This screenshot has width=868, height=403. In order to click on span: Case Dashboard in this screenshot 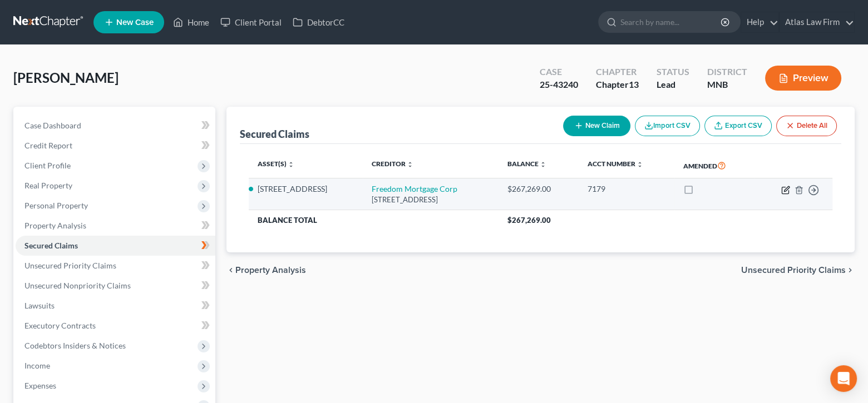, I will do `click(53, 125)`.